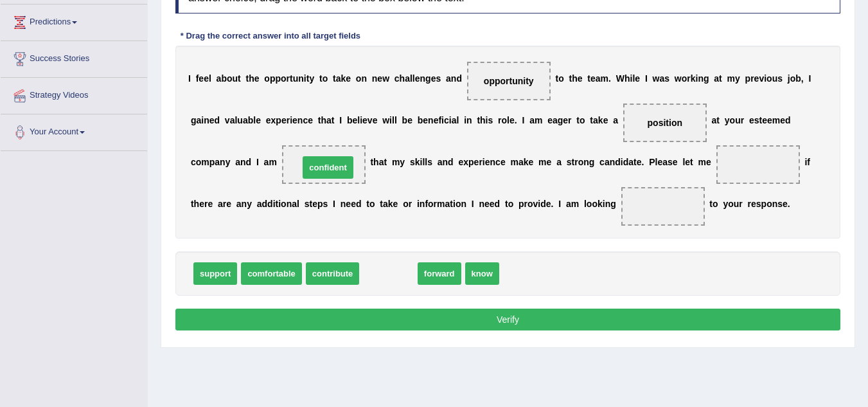  What do you see at coordinates (509, 81) in the screenshot?
I see `span: opportunity` at bounding box center [509, 81].